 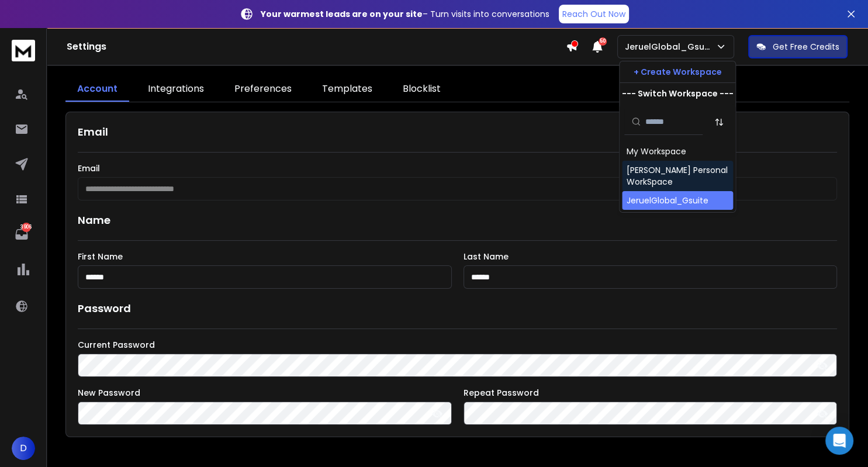 I want to click on span: 50, so click(x=603, y=41).